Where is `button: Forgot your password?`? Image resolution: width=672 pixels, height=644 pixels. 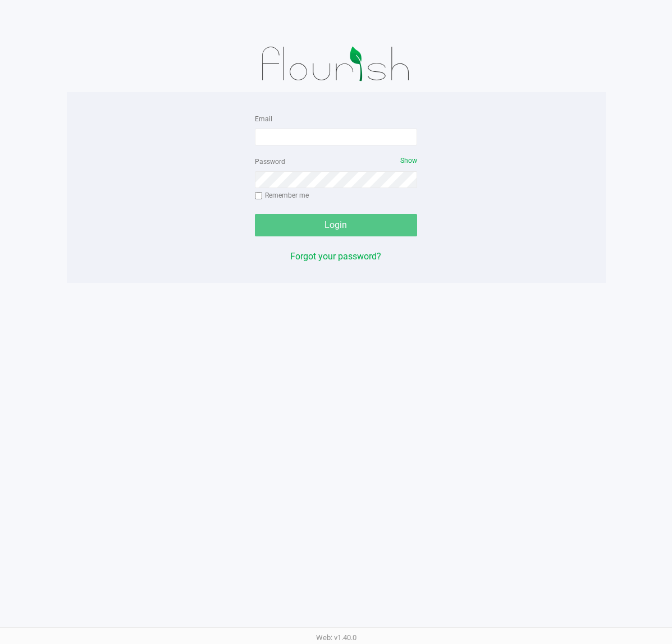 button: Forgot your password? is located at coordinates (336, 256).